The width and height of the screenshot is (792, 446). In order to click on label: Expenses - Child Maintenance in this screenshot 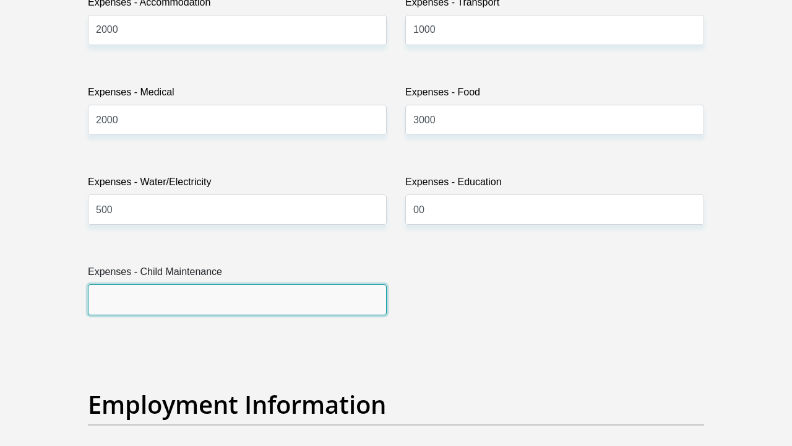, I will do `click(237, 274)`.